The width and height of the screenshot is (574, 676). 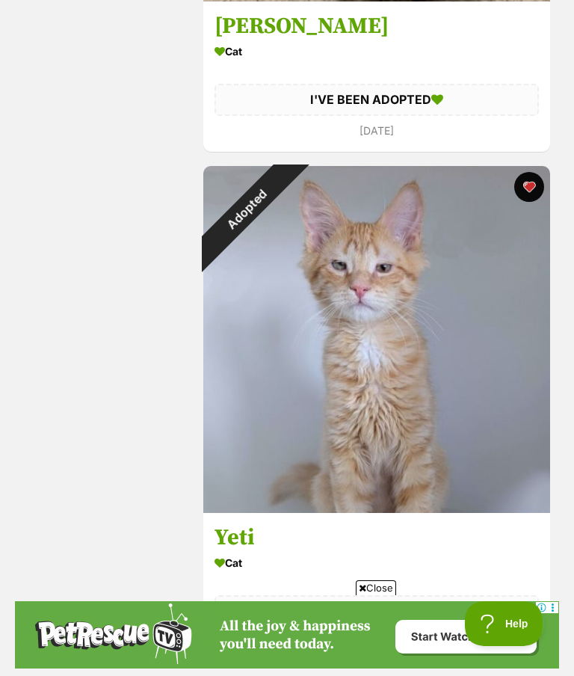 What do you see at coordinates (377, 508) in the screenshot?
I see `a: Adopted` at bounding box center [377, 508].